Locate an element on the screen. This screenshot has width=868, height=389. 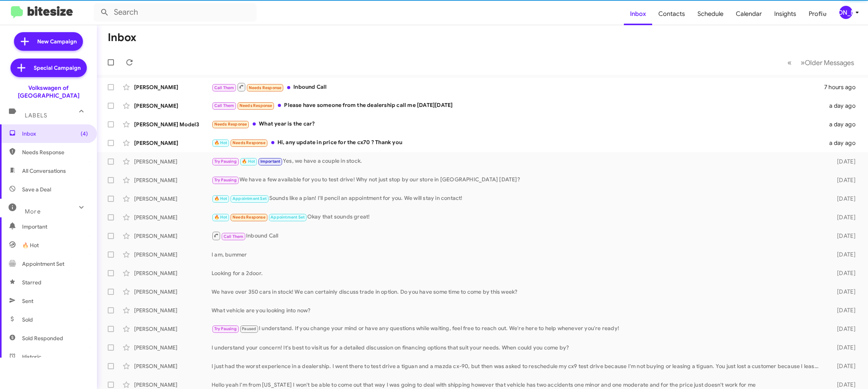
a: Profile is located at coordinates (818, 14).